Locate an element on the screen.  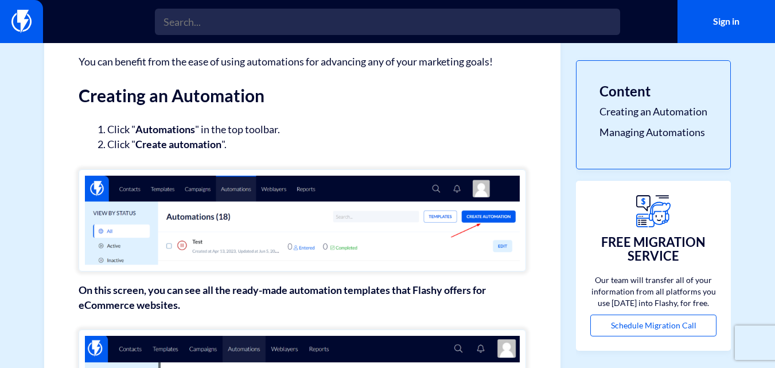
strong: On this screen, you can see all the ready-made automation templates that Flashy offers for eComme... is located at coordinates (282, 297).